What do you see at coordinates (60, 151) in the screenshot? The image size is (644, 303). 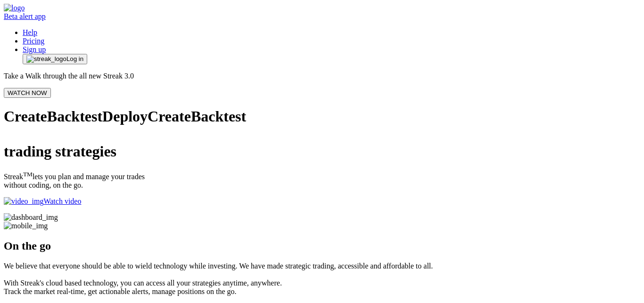 I see `span: trading strategies` at bounding box center [60, 151].